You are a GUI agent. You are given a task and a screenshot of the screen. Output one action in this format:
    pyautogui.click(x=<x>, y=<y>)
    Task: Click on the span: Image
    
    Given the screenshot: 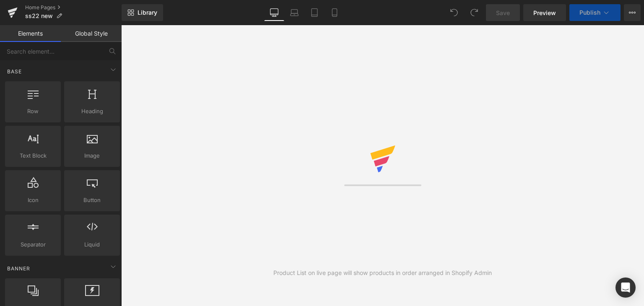 What is the action you would take?
    pyautogui.click(x=92, y=156)
    